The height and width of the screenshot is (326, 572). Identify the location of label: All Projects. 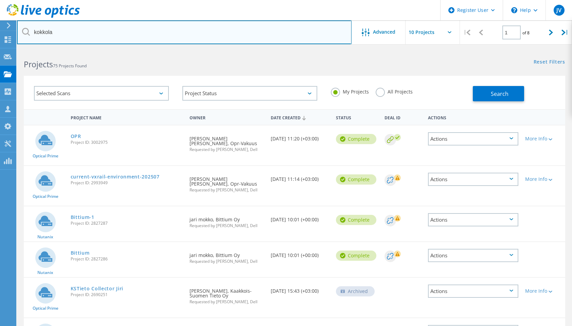
(394, 91).